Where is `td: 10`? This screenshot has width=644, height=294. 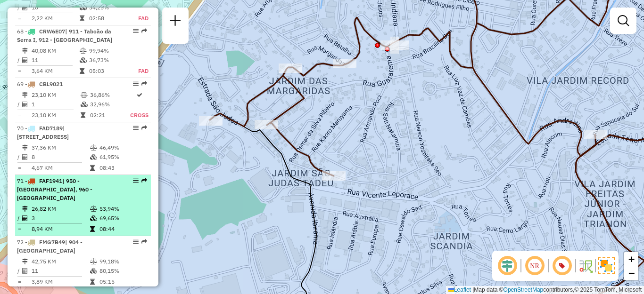
td: 10 is located at coordinates (55, 7).